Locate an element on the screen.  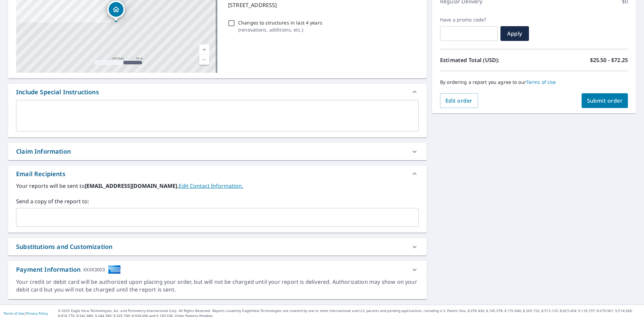
label: Send a copy of the report to: is located at coordinates (217, 201).